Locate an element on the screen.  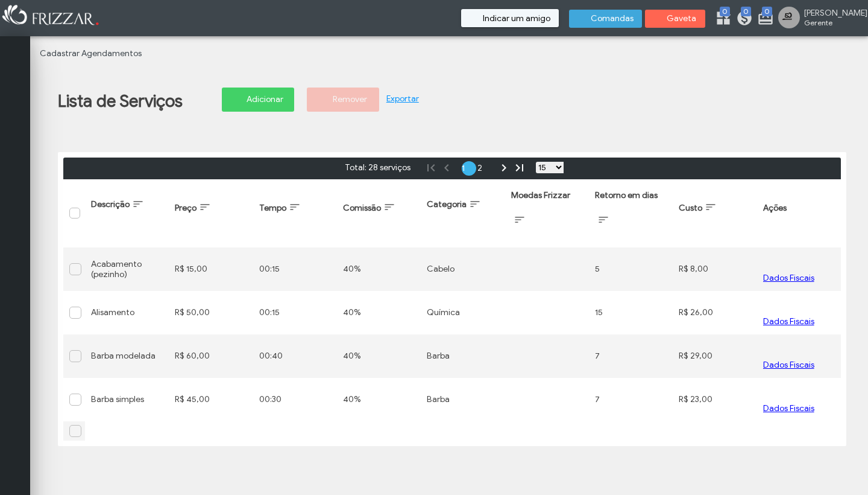
div: Paginação is located at coordinates (452, 168).